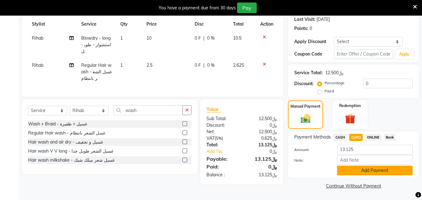 The height and width of the screenshot is (200, 422). Describe the element at coordinates (225, 151) in the screenshot. I see `a: Add Tip` at that location.